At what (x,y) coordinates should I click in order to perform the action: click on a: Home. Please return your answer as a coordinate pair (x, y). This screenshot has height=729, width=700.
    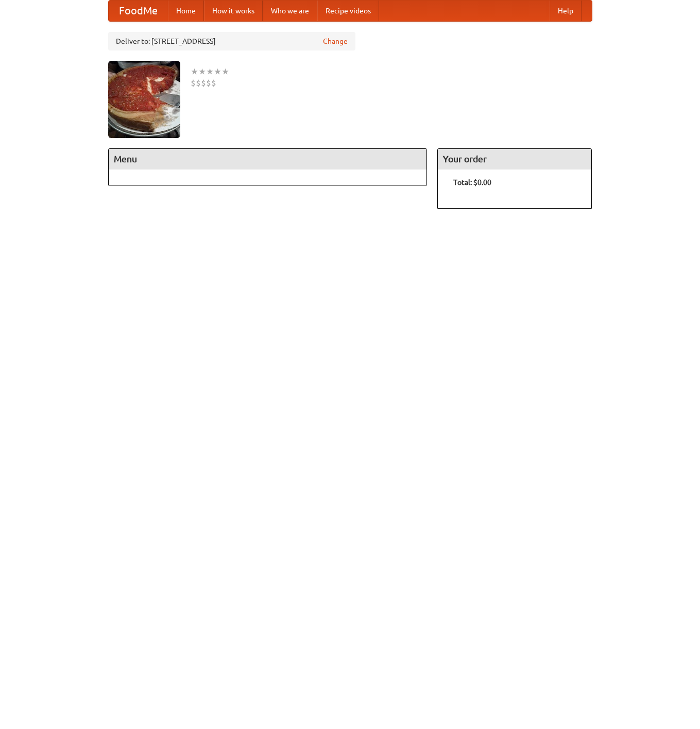
    Looking at the image, I should click on (186, 11).